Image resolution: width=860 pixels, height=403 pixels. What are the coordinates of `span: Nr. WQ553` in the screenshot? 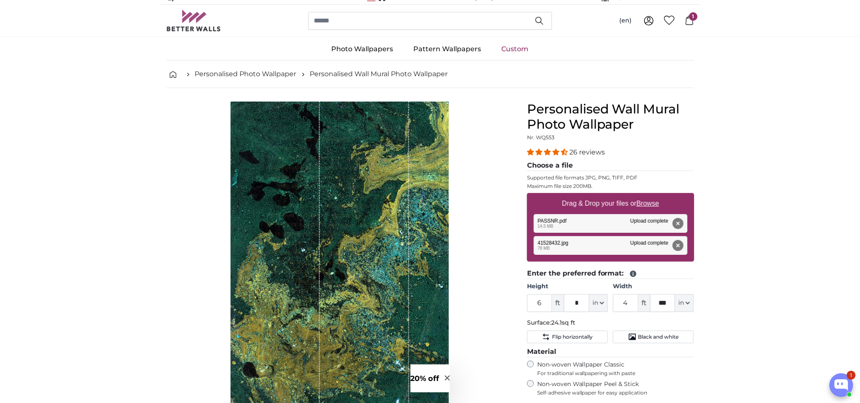 It's located at (541, 137).